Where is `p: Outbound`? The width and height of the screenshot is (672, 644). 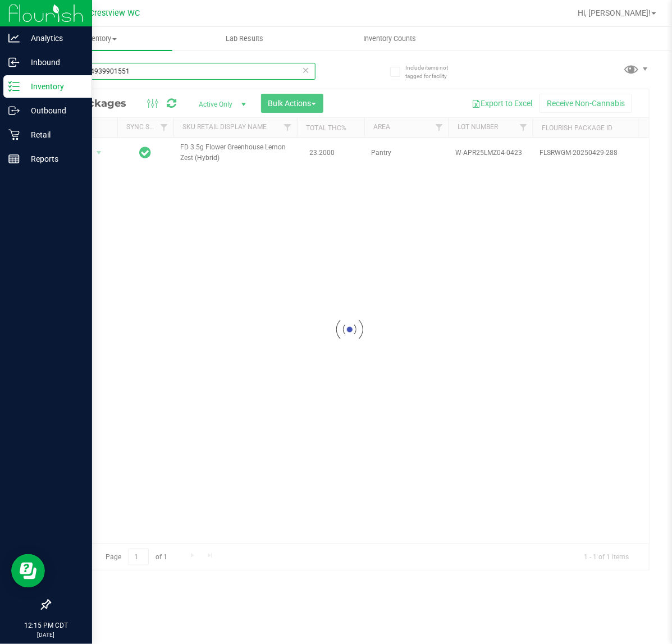
p: Outbound is located at coordinates (53, 110).